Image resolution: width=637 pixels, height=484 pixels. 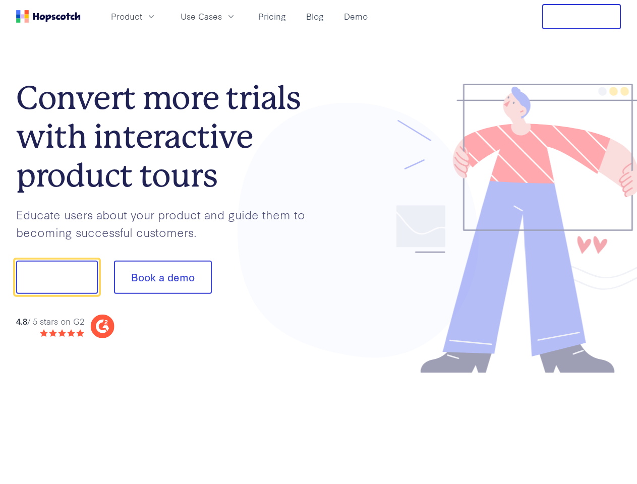 What do you see at coordinates (208, 16) in the screenshot?
I see `button: Use Cases` at bounding box center [208, 16].